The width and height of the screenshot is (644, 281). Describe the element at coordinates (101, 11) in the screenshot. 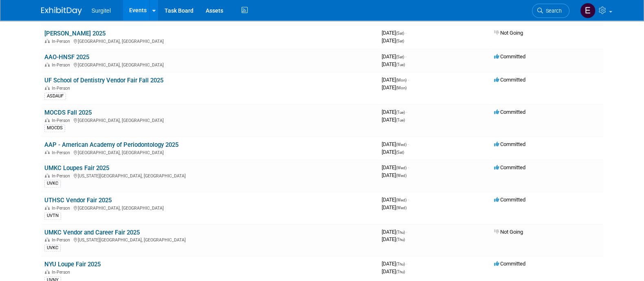

I see `span: Surgitel` at that location.